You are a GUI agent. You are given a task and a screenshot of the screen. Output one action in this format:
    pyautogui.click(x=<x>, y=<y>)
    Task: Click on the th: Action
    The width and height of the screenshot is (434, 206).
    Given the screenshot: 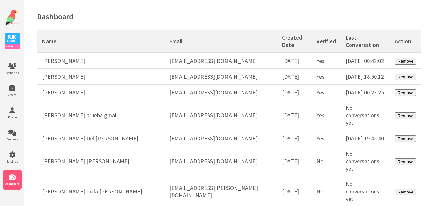 What is the action you would take?
    pyautogui.click(x=406, y=41)
    